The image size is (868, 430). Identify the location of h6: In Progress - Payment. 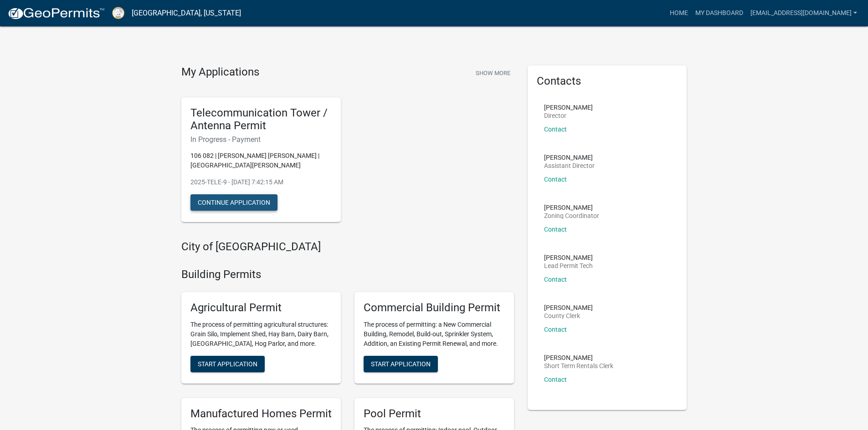
(261, 139).